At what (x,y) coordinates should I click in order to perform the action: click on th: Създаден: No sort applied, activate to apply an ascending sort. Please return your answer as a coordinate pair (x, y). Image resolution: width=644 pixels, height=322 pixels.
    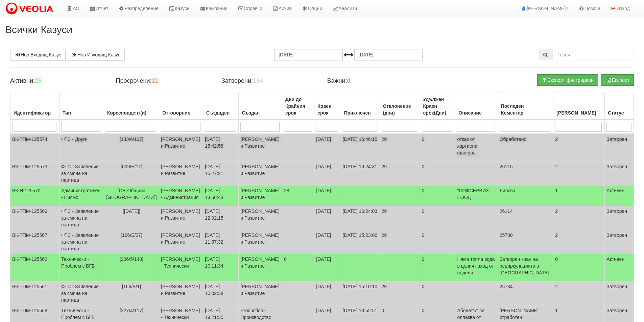
    Looking at the image, I should click on (221, 106).